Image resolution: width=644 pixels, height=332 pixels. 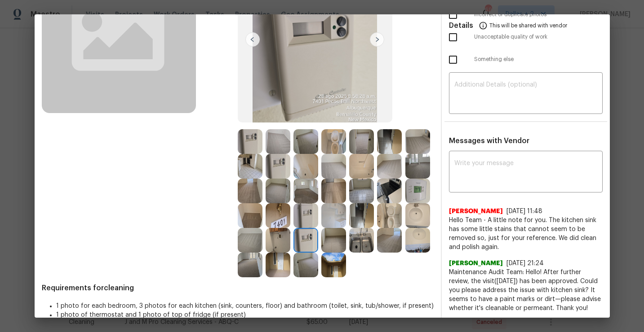 What do you see at coordinates (526, 60) in the screenshot?
I see `div: Something else` at bounding box center [526, 60].